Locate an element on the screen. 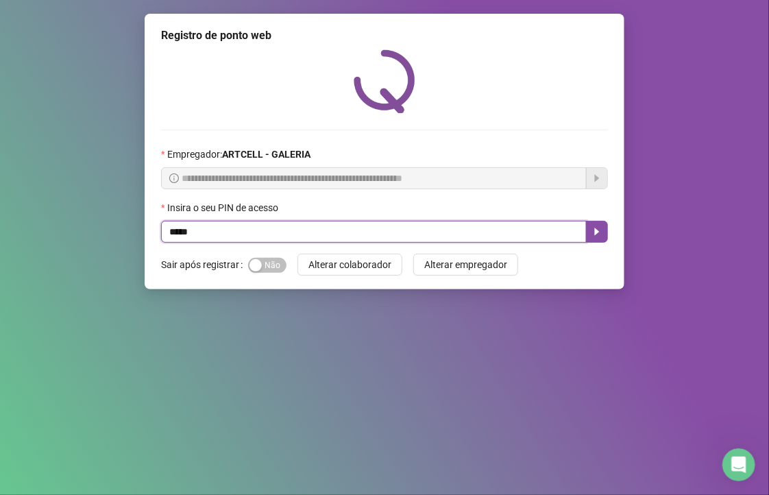  button: Alterar empregador is located at coordinates (465, 265).